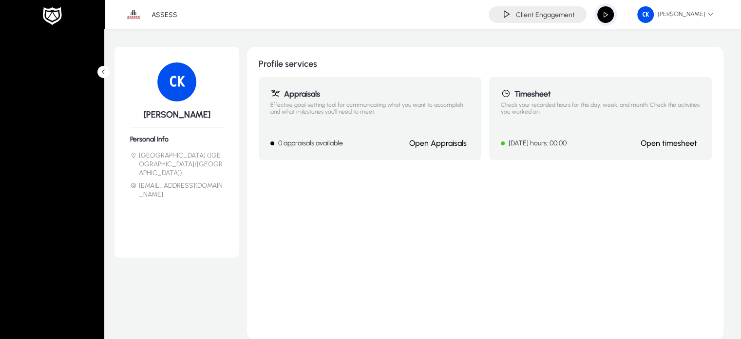 This screenshot has width=741, height=339. I want to click on img: white-logo.png, so click(52, 16).